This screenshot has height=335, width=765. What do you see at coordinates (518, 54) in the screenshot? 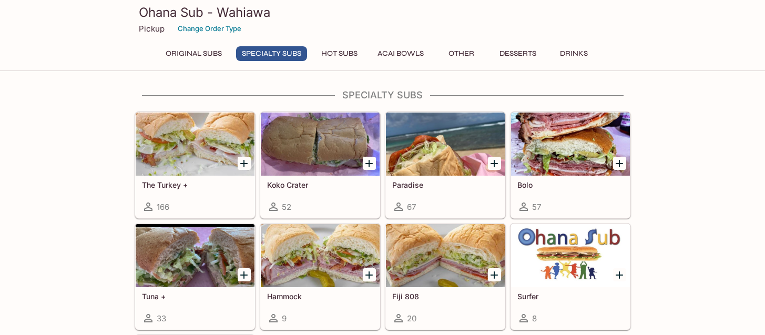
I see `button: Desserts` at bounding box center [518, 54].